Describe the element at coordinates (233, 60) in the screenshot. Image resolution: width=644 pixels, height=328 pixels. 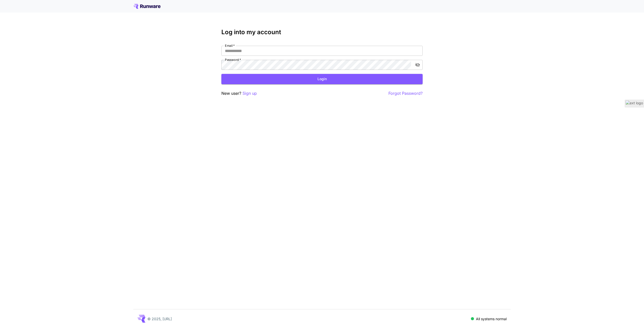
I see `label: Password` at that location.